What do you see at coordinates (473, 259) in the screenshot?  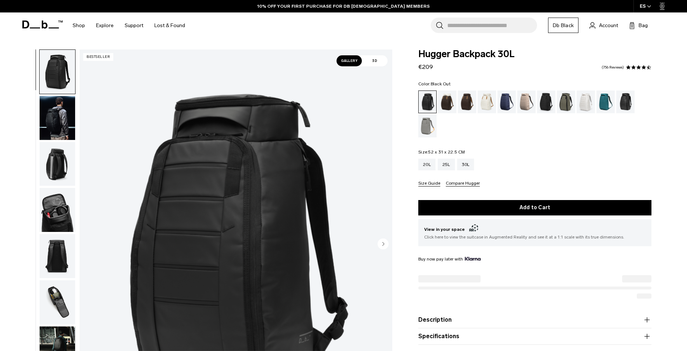 I see `img: {"height" => 20, "alt" => "Klarna"}` at bounding box center [473, 259].